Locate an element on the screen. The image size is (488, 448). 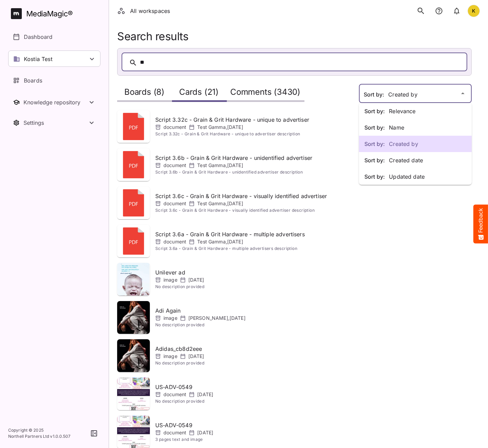
p: Created by is located at coordinates (415, 143).